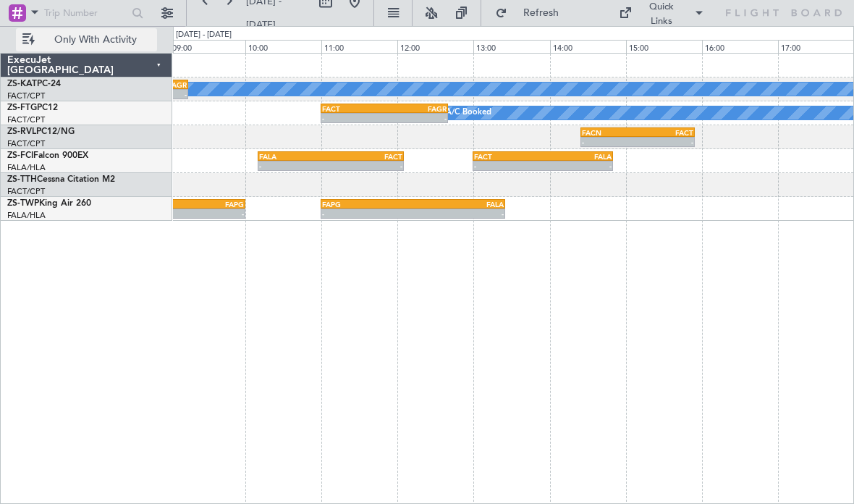 The height and width of the screenshot is (504, 854). What do you see at coordinates (49, 203) in the screenshot?
I see `a: ZS-TWPKing Air 260` at bounding box center [49, 203].